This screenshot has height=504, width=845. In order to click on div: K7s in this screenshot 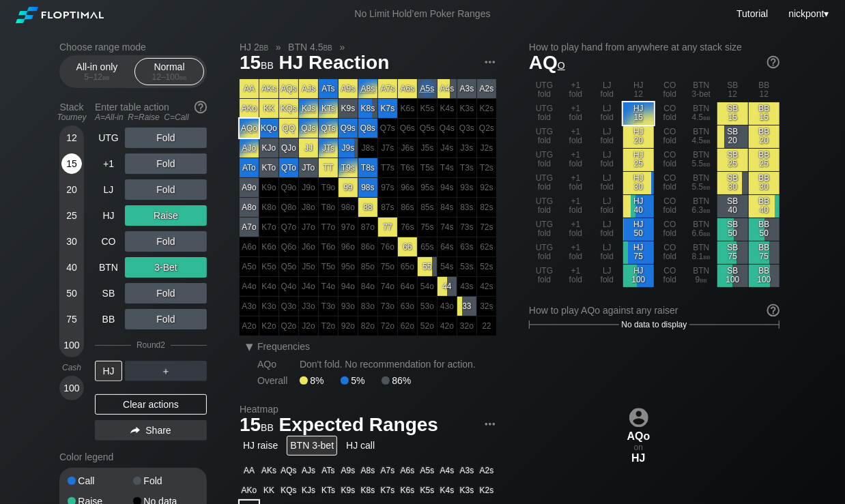, I will do `click(388, 109)`.